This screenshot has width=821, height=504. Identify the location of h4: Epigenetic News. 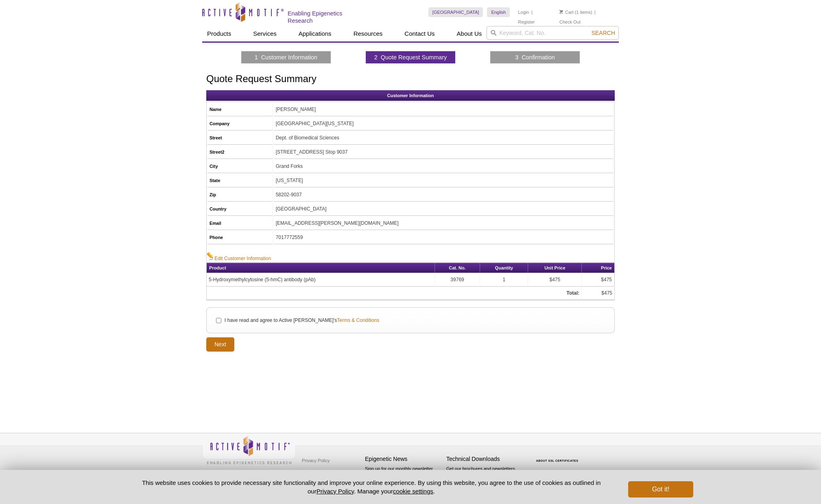
(403, 459).